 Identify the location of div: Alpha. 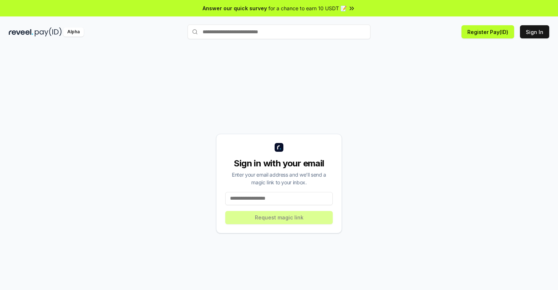
(73, 32).